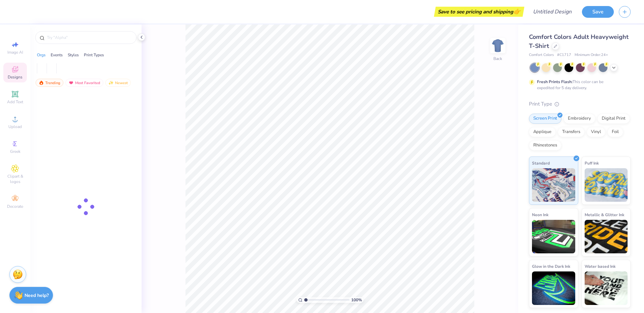 The height and width of the screenshot is (313, 644). What do you see at coordinates (579, 41) in the screenshot?
I see `span: Comfort Colors Adult Heavyweight T-Shirt` at bounding box center [579, 41].